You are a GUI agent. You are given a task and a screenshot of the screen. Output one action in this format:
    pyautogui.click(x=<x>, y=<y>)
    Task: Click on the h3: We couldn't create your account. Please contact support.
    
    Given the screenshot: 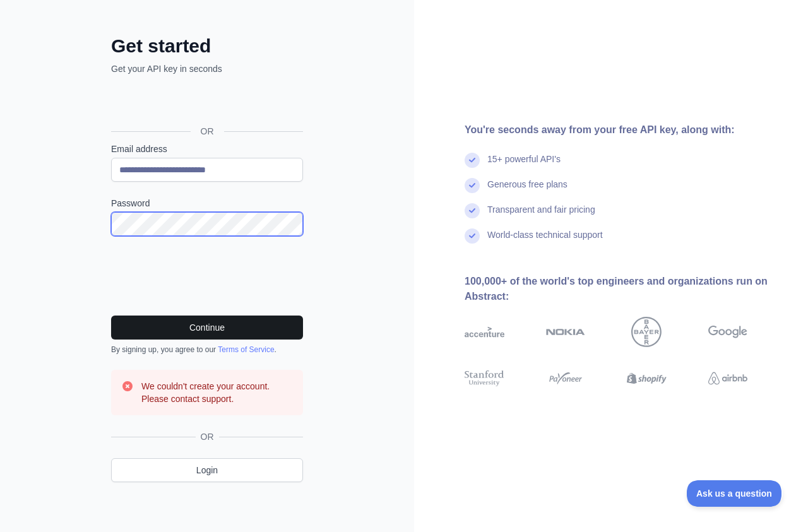 What is the action you would take?
    pyautogui.click(x=217, y=393)
    